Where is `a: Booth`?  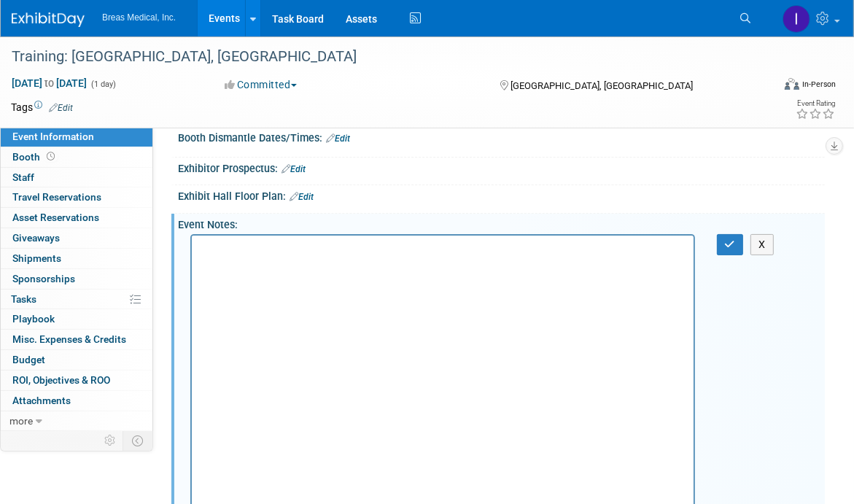 a: Booth is located at coordinates (76, 157).